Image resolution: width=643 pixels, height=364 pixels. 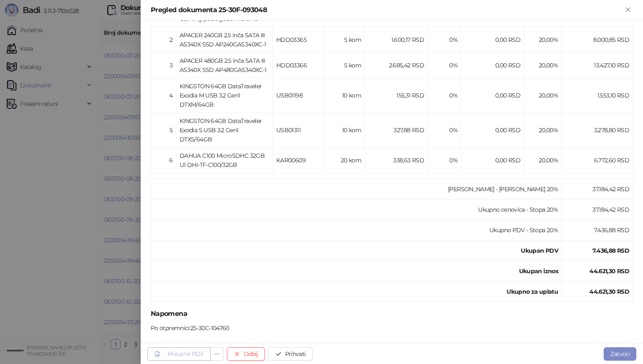 I want to click on td: 6, so click(x=164, y=160).